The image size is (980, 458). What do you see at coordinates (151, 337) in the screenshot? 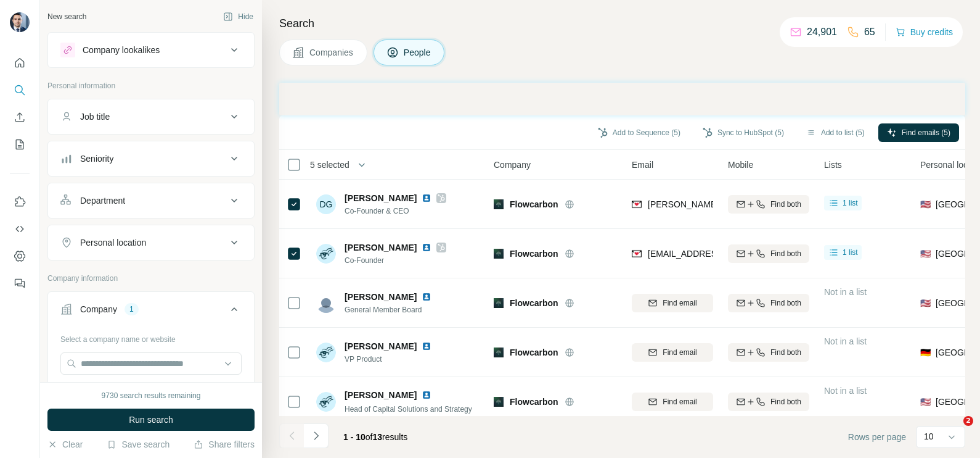
I see `div: Select a company name or website` at bounding box center [151, 337].